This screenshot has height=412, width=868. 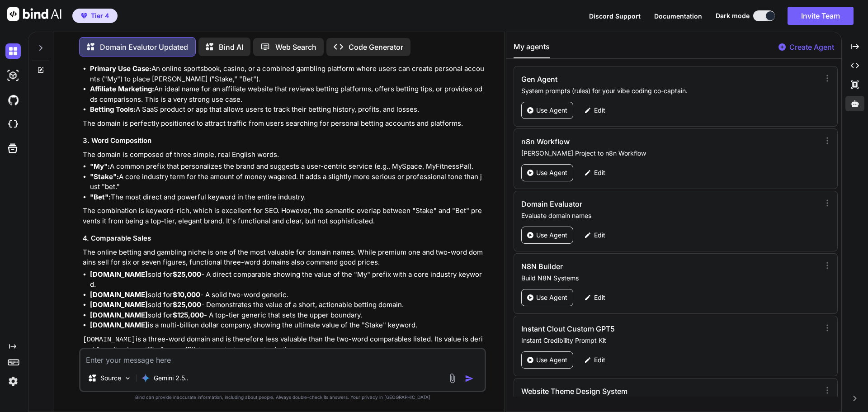 I want to click on img: Gemini 2.5 Pro, so click(x=146, y=378).